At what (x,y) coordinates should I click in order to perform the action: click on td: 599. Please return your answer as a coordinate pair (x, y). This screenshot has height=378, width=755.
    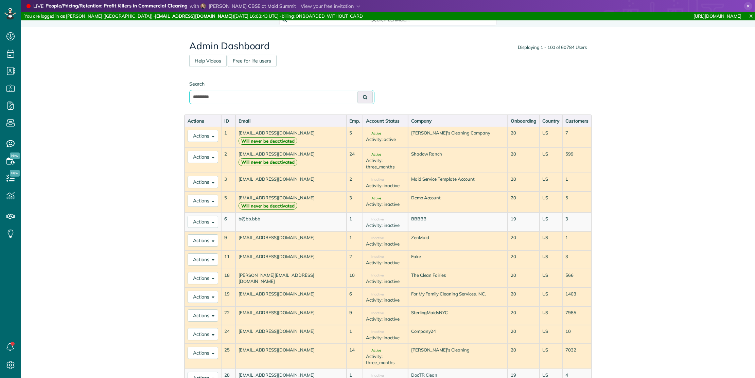
    Looking at the image, I should click on (577, 160).